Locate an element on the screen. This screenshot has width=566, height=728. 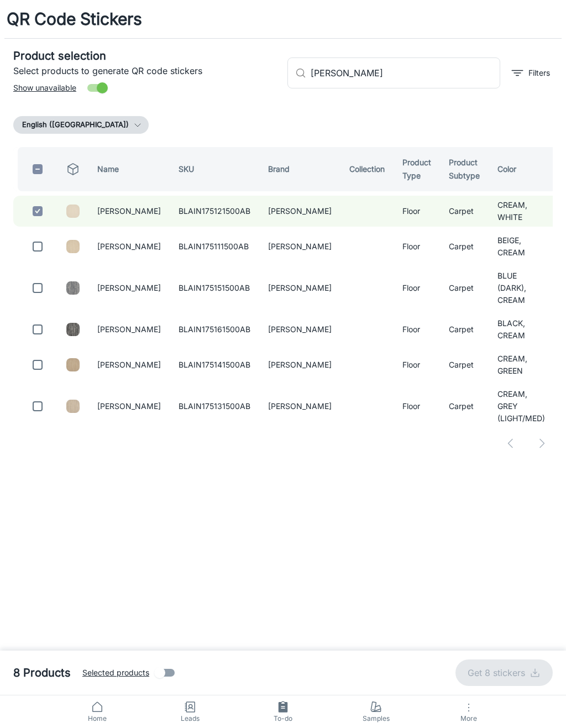
span: Selected products is located at coordinates (115, 673).